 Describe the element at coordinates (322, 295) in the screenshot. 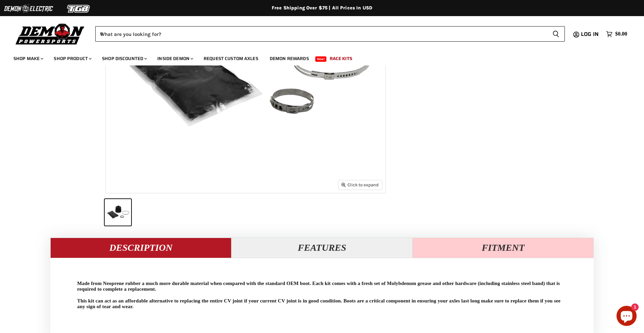

I see `p: Made from Neoprene rubber a much more durable material when compared with the standard OEM boot. ...` at that location.